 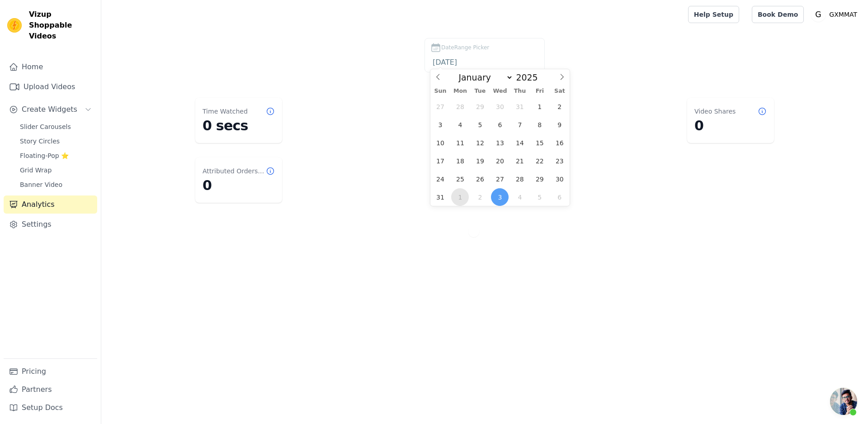 What do you see at coordinates (15, 25) in the screenshot?
I see `img: Vizup` at bounding box center [15, 25].